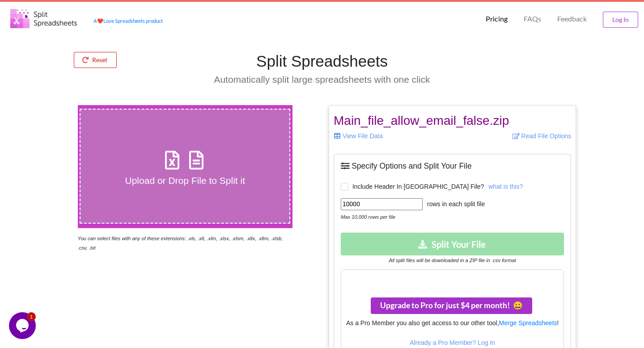 The width and height of the screenshot is (644, 348). What do you see at coordinates (185, 180) in the screenshot?
I see `h4: Upload or Drop File to Split it` at bounding box center [185, 180].